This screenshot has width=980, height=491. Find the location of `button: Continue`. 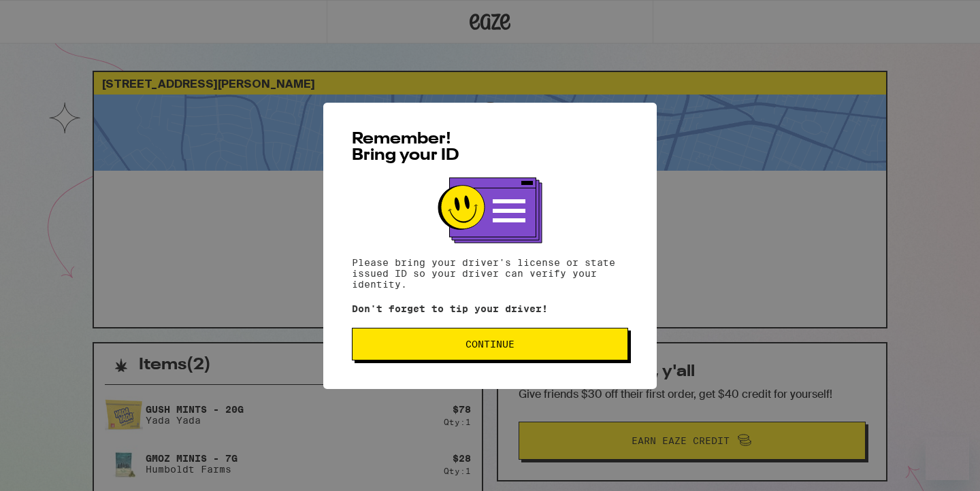

button: Continue is located at coordinates (490, 344).